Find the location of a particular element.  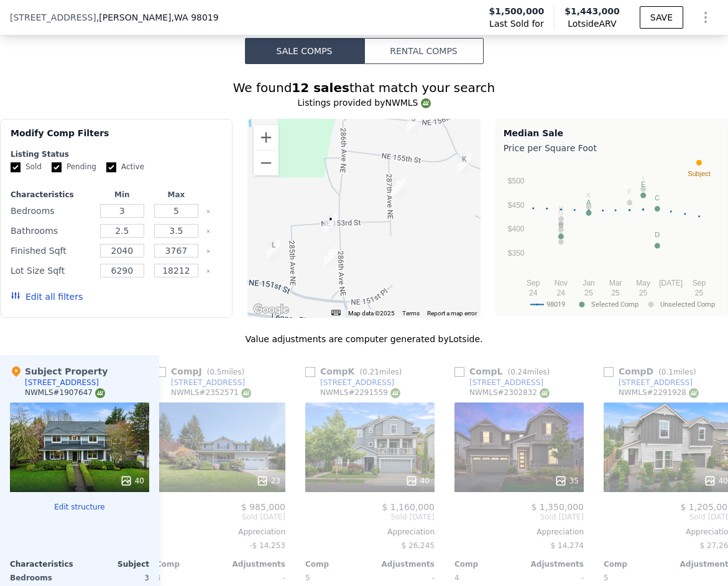

div: 15322 287th Ave NE is located at coordinates (399, 188).